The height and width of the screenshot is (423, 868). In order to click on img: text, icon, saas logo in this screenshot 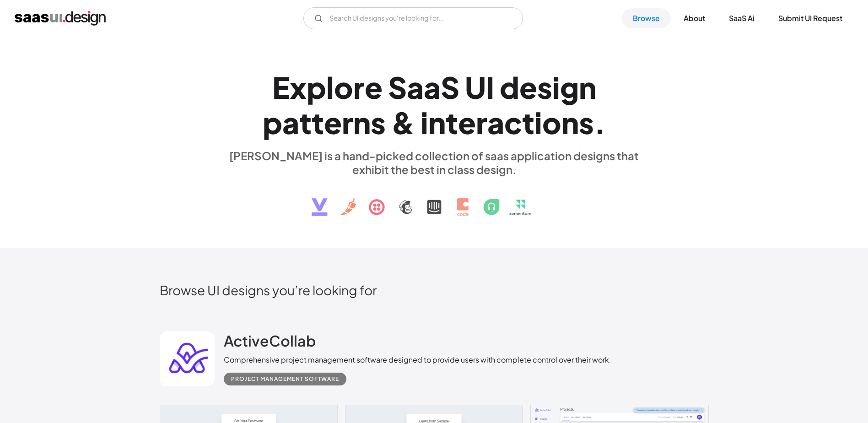, I will do `click(434, 200)`.